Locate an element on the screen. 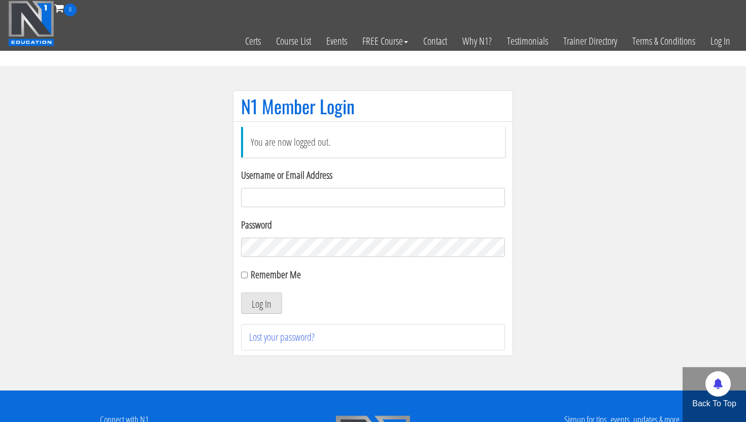 The height and width of the screenshot is (422, 746). a: Trainer Directory is located at coordinates (591, 41).